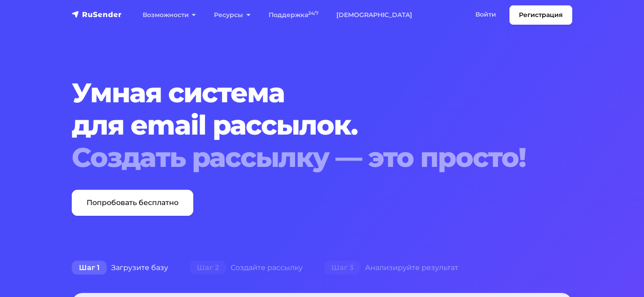 This screenshot has height=297, width=644. Describe the element at coordinates (485, 14) in the screenshot. I see `a: Войти` at that location.